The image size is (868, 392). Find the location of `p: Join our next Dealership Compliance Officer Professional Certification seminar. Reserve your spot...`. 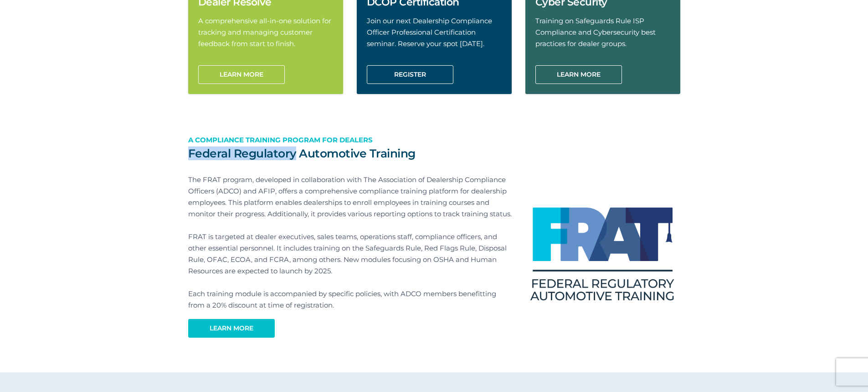

p: Join our next Dealership Compliance Officer Professional Certification seminar. Reserve your spot... is located at coordinates (434, 32).